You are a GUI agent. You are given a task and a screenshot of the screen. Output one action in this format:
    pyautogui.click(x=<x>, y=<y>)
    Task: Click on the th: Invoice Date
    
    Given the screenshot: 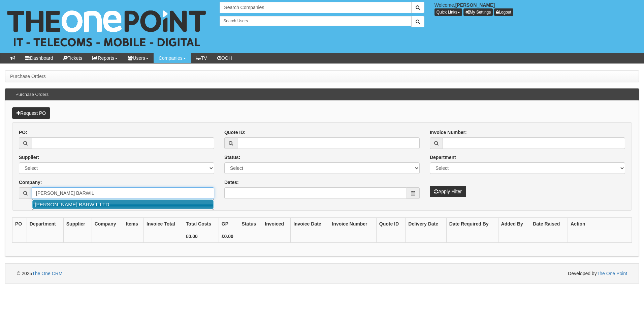 What is the action you would take?
    pyautogui.click(x=310, y=224)
    